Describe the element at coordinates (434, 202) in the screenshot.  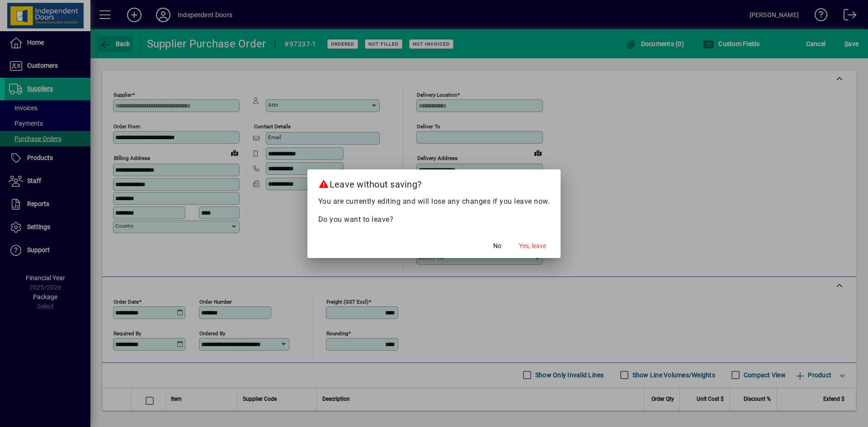
I see `p: You are currently editing and will lose any changes if you leave now.` at that location.